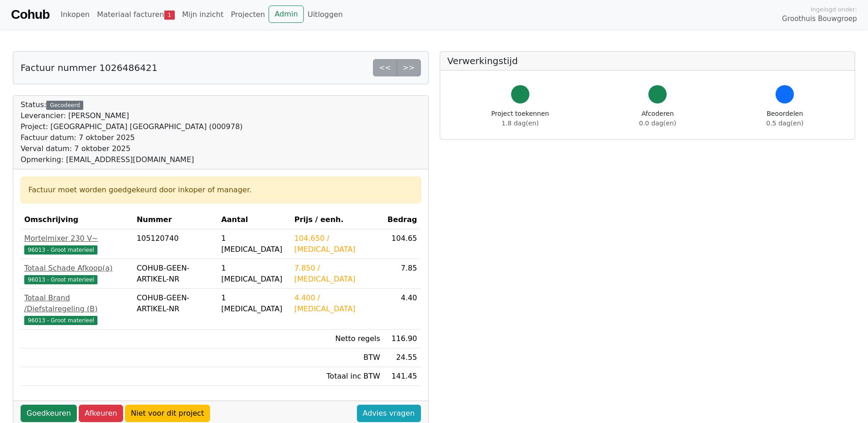 This screenshot has width=868, height=423. Describe the element at coordinates (167, 413) in the screenshot. I see `a: Niet voor dit project` at that location.